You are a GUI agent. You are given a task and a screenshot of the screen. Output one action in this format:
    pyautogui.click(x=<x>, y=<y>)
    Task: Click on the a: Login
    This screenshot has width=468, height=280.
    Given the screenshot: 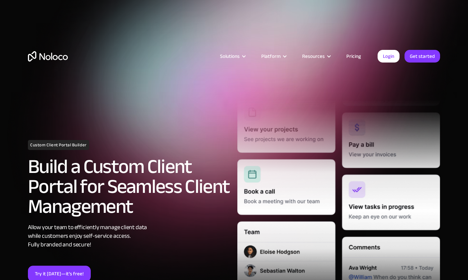 What is the action you would take?
    pyautogui.click(x=389, y=56)
    